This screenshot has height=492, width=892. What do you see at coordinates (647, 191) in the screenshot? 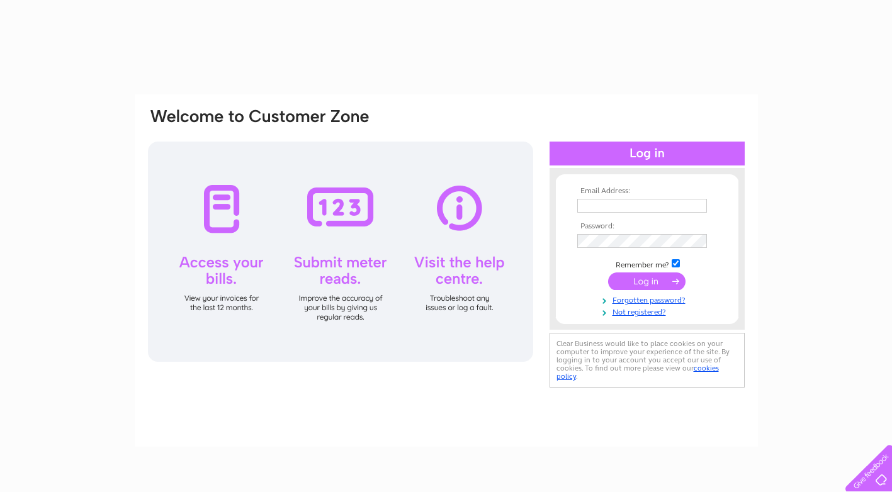
I see `th: Email Address:` at bounding box center [647, 191].